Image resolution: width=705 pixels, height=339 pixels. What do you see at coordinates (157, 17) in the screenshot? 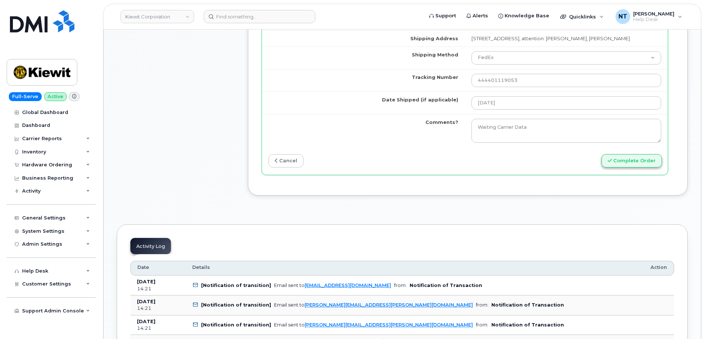
I see `a: Kiewit Corporation` at bounding box center [157, 17].